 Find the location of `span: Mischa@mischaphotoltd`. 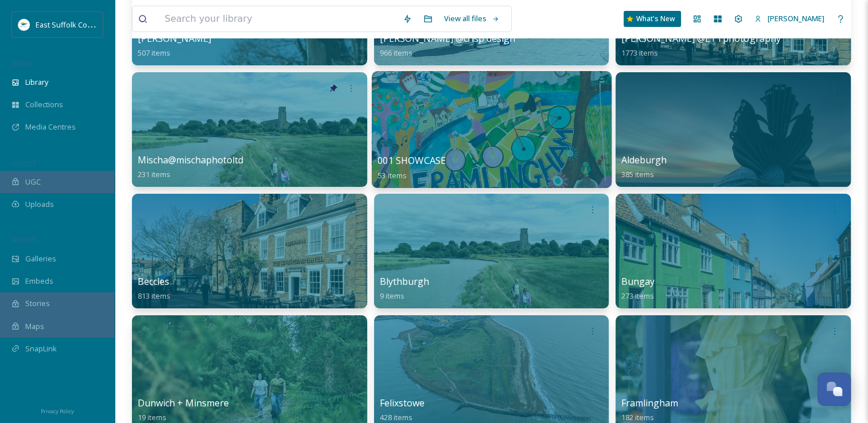

span: Mischa@mischaphotoltd is located at coordinates (191, 160).